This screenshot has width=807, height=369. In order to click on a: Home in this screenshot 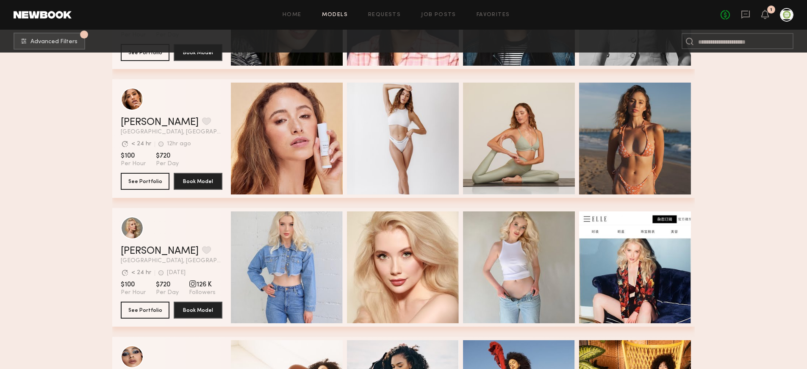, I will do `click(292, 15)`.